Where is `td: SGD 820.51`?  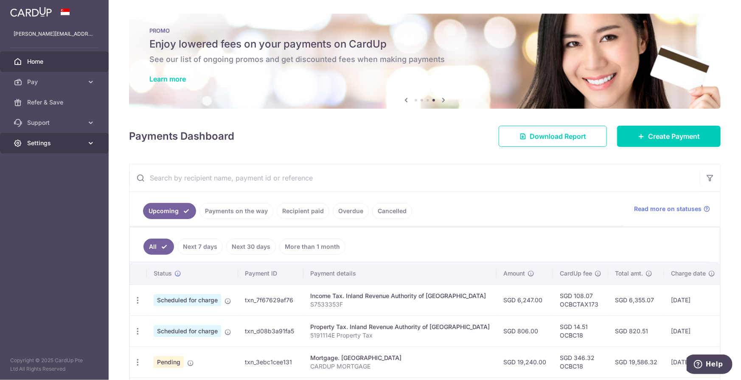 td: SGD 820.51 is located at coordinates (636, 330).